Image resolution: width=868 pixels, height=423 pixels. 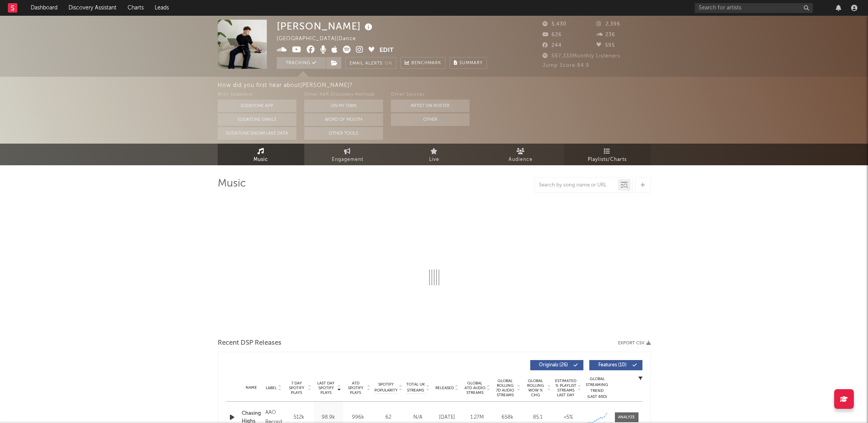 What do you see at coordinates (597, 388) in the screenshot?
I see `div: Global Streaming Trend (Last 60D)` at bounding box center [597, 388].